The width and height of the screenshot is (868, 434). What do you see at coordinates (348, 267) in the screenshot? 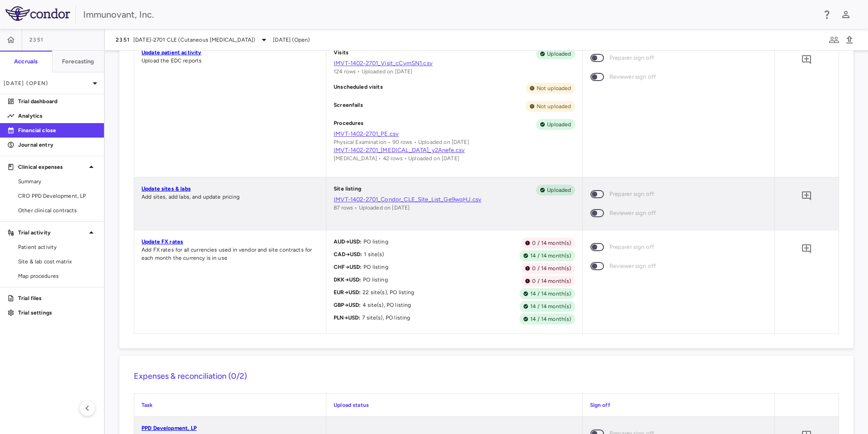
I see `span: CHF → USD :` at bounding box center [348, 267].